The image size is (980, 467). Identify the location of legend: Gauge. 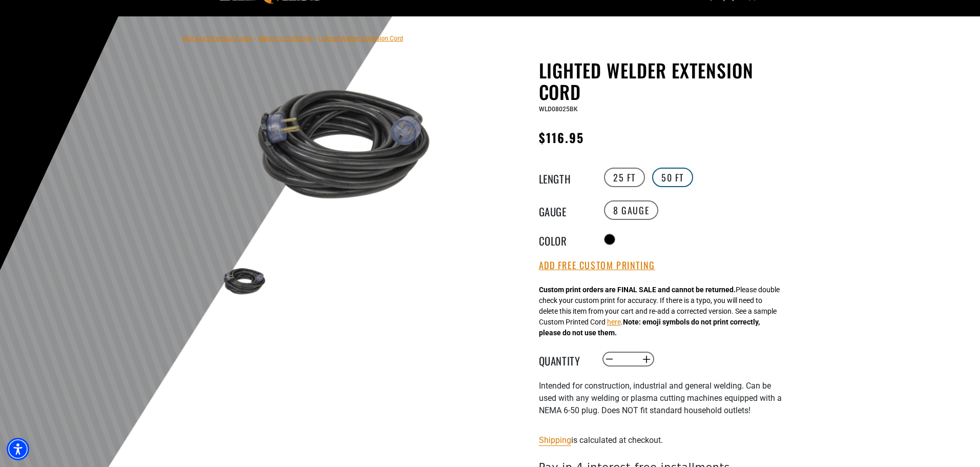
(565, 210).